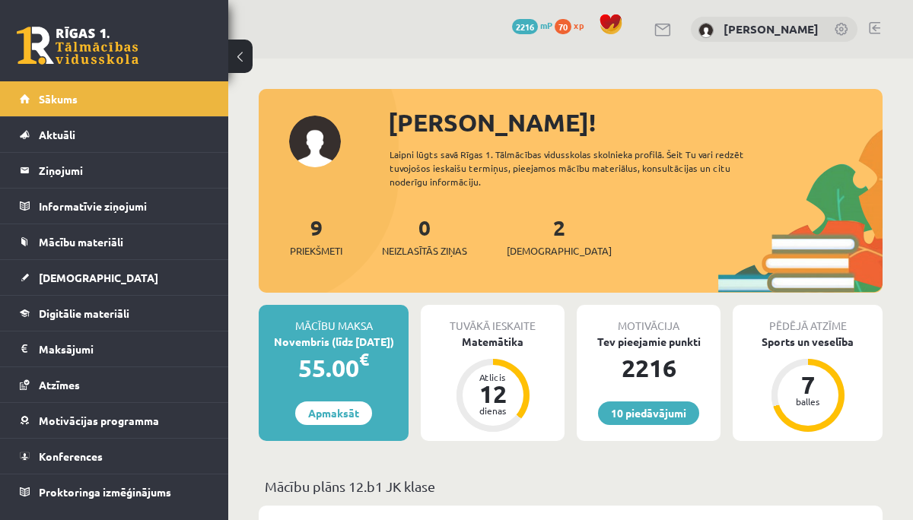 Image resolution: width=913 pixels, height=520 pixels. I want to click on a: 0Neizlasītās ziņas, so click(424, 236).